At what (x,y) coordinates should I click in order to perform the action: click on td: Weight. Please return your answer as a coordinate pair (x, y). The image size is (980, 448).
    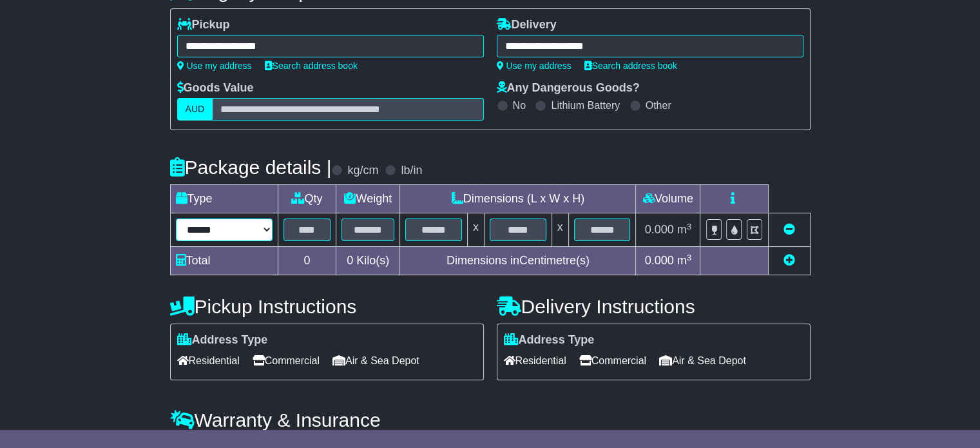
    Looking at the image, I should click on (368, 199).